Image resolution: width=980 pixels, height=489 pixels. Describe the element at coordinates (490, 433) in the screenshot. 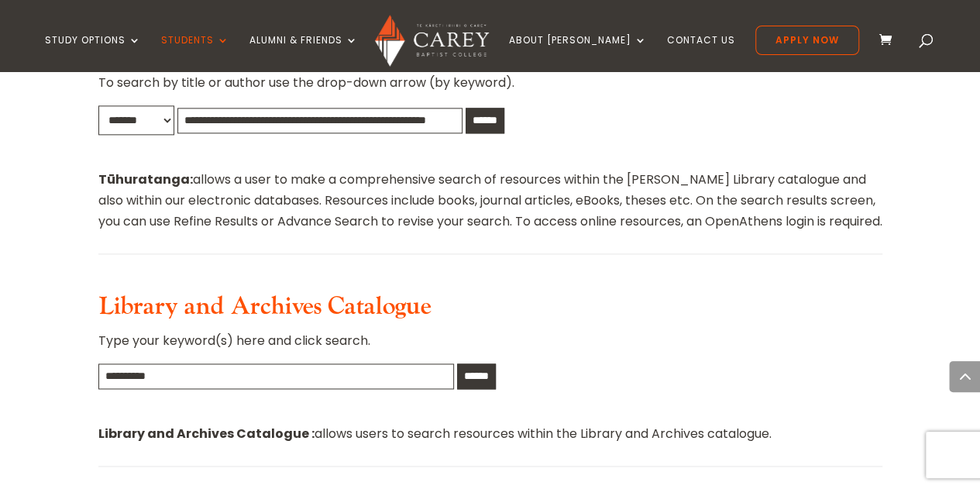

I see `p: allows users to search resources within the Library and Archives catalogue.` at that location.